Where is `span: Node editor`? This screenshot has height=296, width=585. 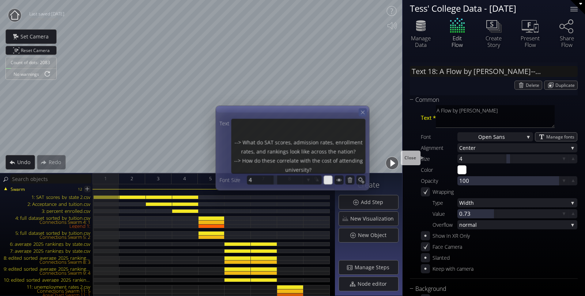 span: Node editor is located at coordinates (374, 283).